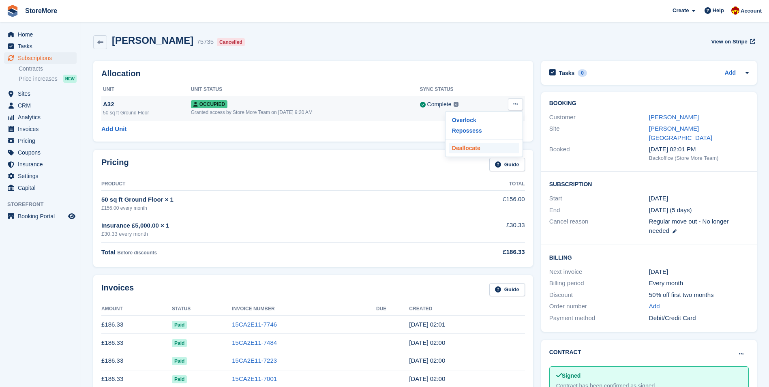 This screenshot has height=387, width=769. Describe the element at coordinates (475, 203) in the screenshot. I see `td: £156.00` at that location.